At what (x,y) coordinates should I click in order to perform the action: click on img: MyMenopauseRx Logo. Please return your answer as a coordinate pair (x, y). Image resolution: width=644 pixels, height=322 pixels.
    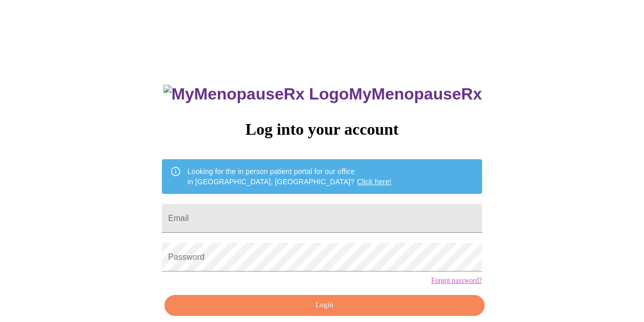
    Looking at the image, I should click on (256, 94).